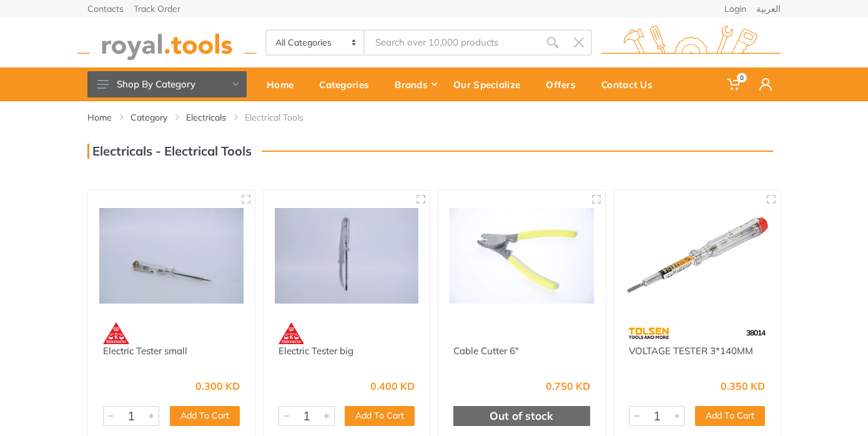  Describe the element at coordinates (743, 77) in the screenshot. I see `span: 0` at that location.